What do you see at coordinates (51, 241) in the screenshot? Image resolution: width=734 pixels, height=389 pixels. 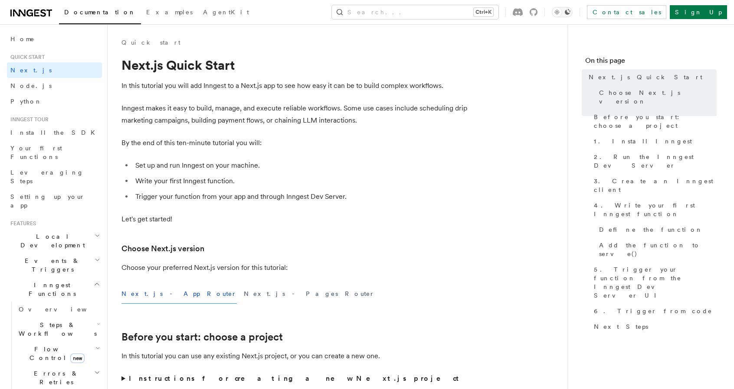 I see `span: Local Development` at bounding box center [51, 241].